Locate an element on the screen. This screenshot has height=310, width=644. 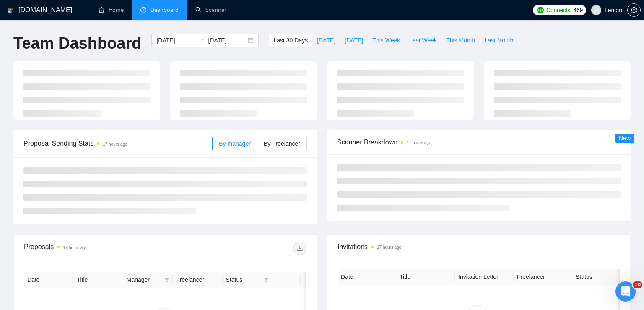
a: searchScanner is located at coordinates (211, 10).